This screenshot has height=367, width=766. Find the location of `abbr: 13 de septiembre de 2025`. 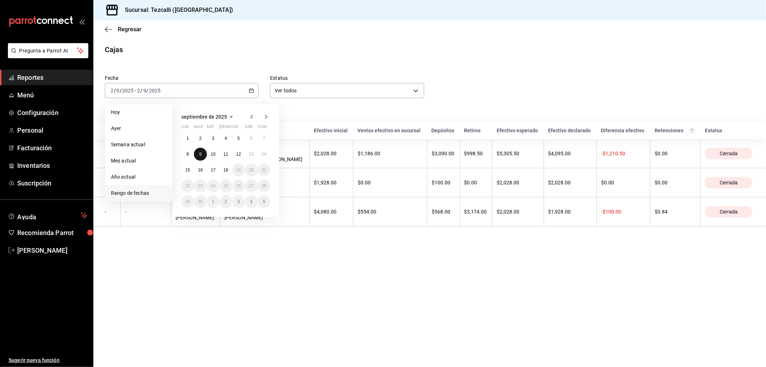

abbr: 13 de septiembre de 2025 is located at coordinates (251, 154).